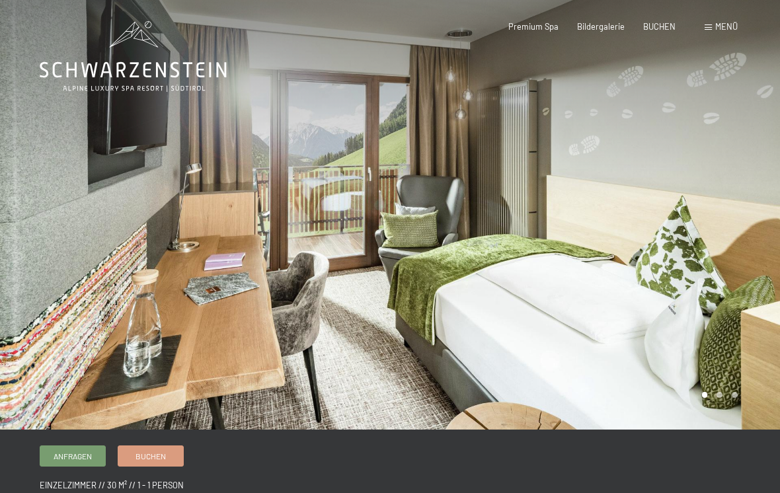  Describe the element at coordinates (601, 26) in the screenshot. I see `a: Bildergalerie` at that location.